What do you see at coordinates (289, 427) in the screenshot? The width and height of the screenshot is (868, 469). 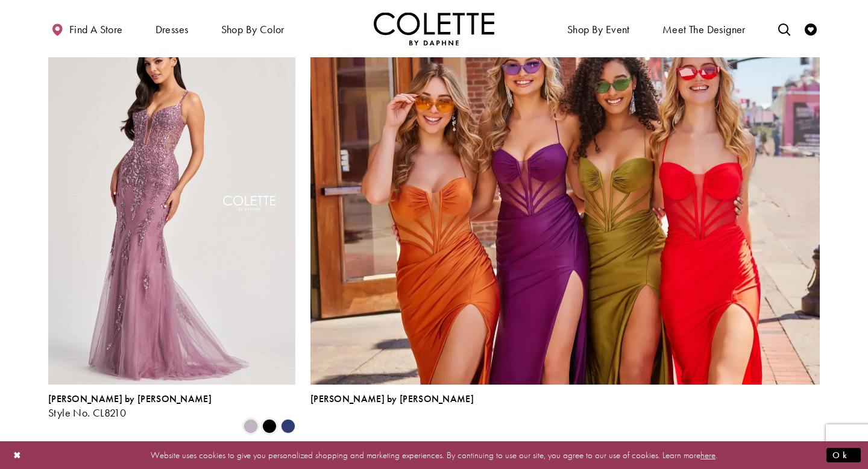 I see `i: Navy Blue` at bounding box center [289, 427].